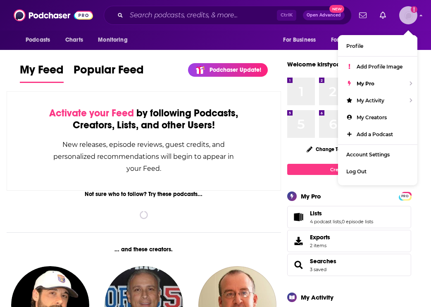  I want to click on span: Profile, so click(354, 46).